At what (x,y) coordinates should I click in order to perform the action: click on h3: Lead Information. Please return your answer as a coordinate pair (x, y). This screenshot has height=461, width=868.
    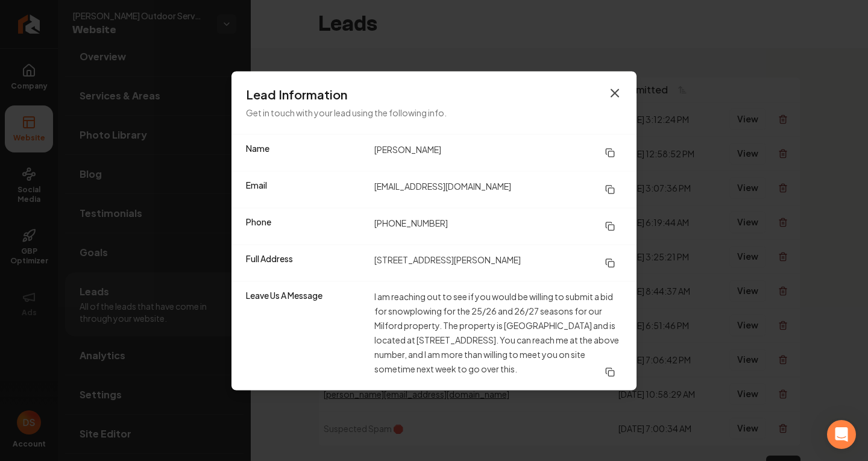
    Looking at the image, I should click on (434, 94).